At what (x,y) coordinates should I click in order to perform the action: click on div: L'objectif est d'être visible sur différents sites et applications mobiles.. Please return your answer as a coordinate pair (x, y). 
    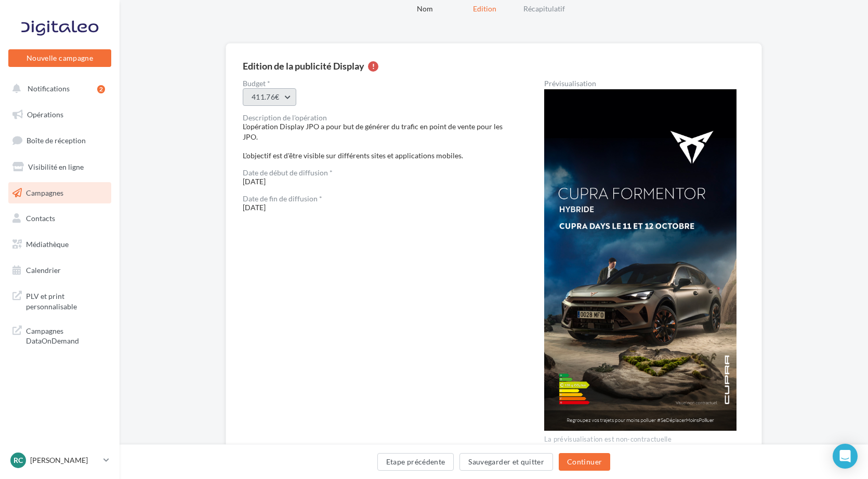
    Looking at the image, I should click on (377, 156).